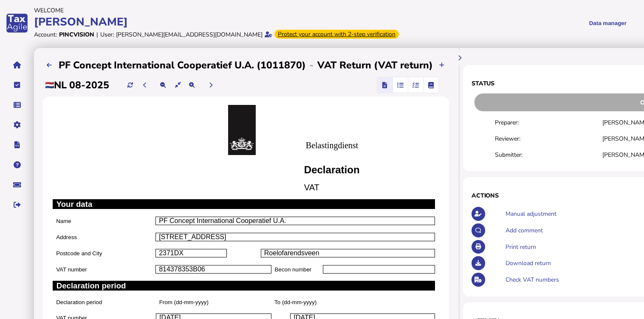 The image size is (644, 319). What do you see at coordinates (130, 85) in the screenshot?
I see `button: Refresh data for current period` at bounding box center [130, 85].